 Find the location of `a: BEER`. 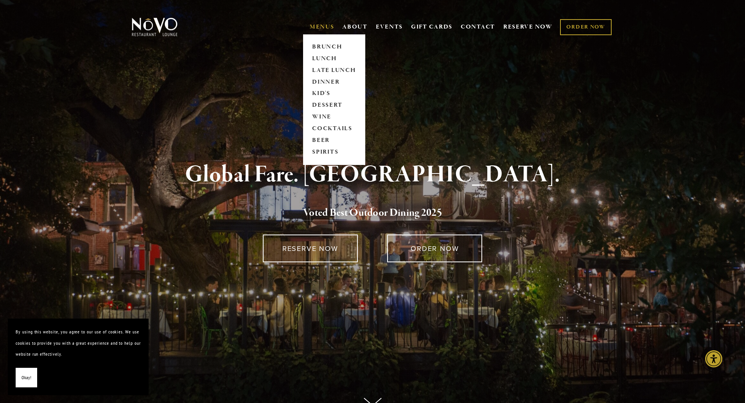

a: BEER is located at coordinates (334, 141).